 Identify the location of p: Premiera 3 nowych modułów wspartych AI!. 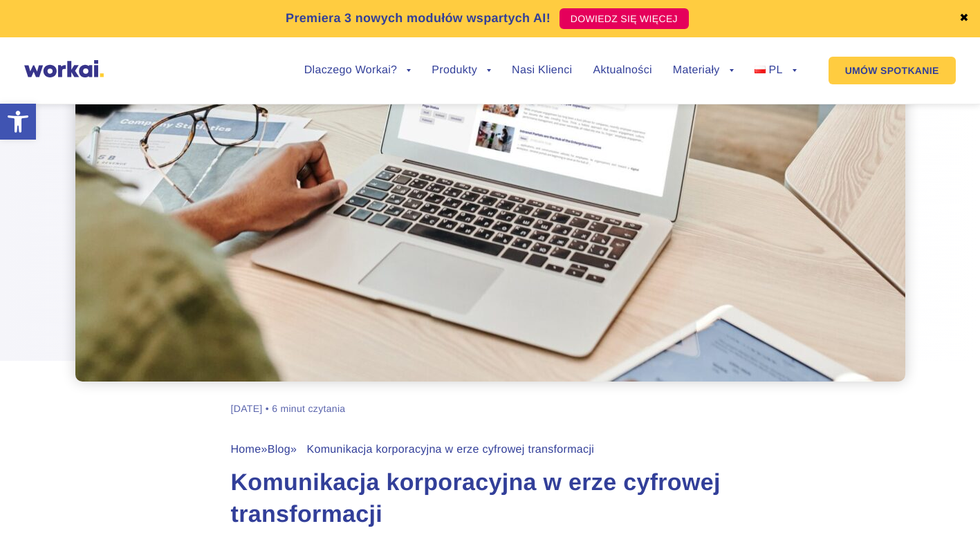
(418, 18).